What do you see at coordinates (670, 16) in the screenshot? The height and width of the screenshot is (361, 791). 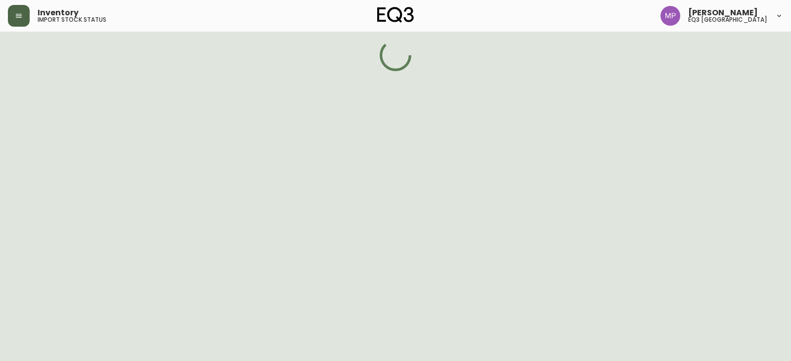 I see `img: 898fb1fef72bdc68defcae31627d8d29` at bounding box center [670, 16].